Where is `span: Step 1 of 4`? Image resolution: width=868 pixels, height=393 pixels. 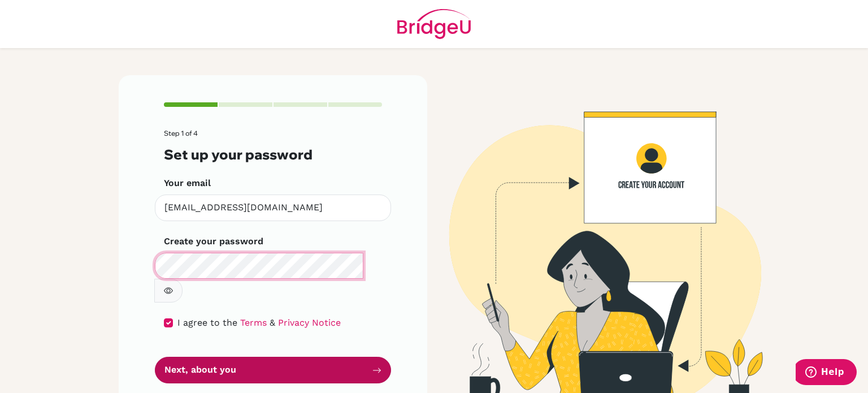 span: Step 1 of 4 is located at coordinates (181, 133).